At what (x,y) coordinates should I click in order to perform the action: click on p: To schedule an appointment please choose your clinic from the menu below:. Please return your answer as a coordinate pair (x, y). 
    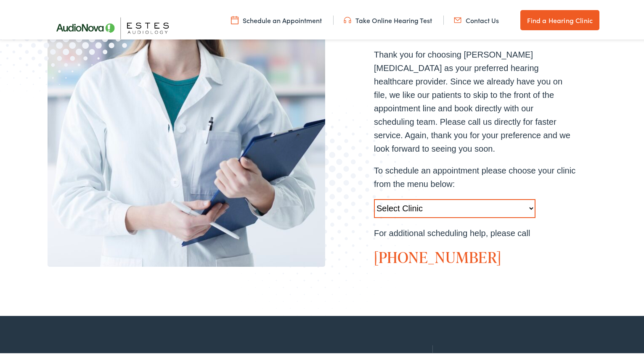
    Looking at the image, I should click on (475, 176).